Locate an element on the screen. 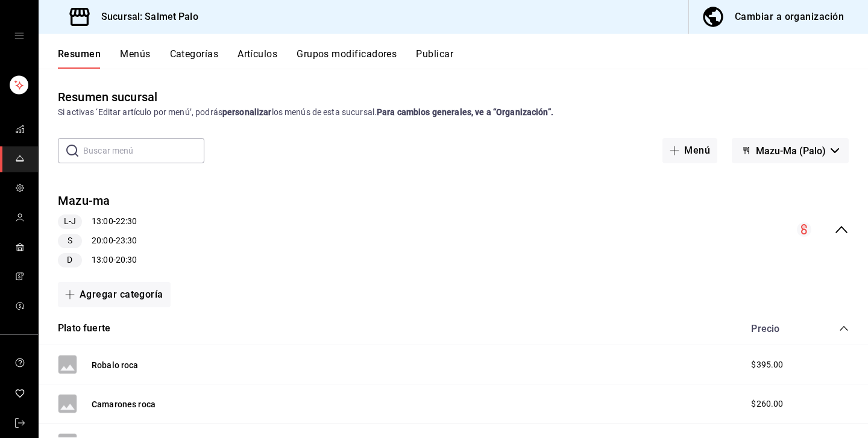 The height and width of the screenshot is (438, 868). button: Plato fuerte is located at coordinates (84, 328).